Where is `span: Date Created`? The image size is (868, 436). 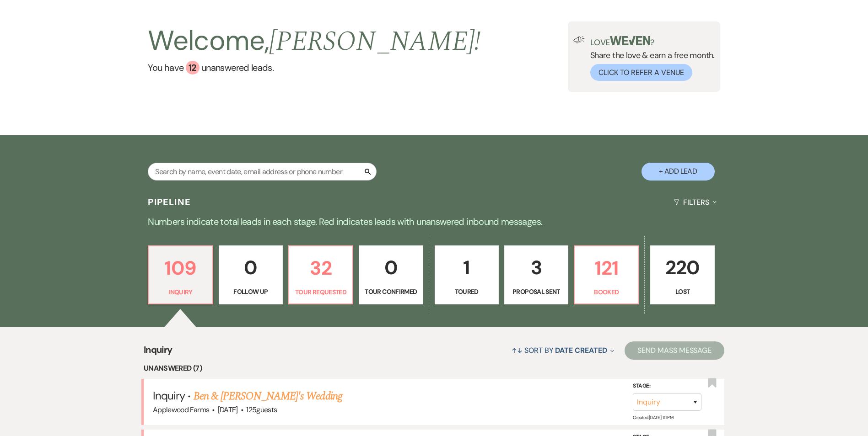
span: Date Created is located at coordinates (581, 350).